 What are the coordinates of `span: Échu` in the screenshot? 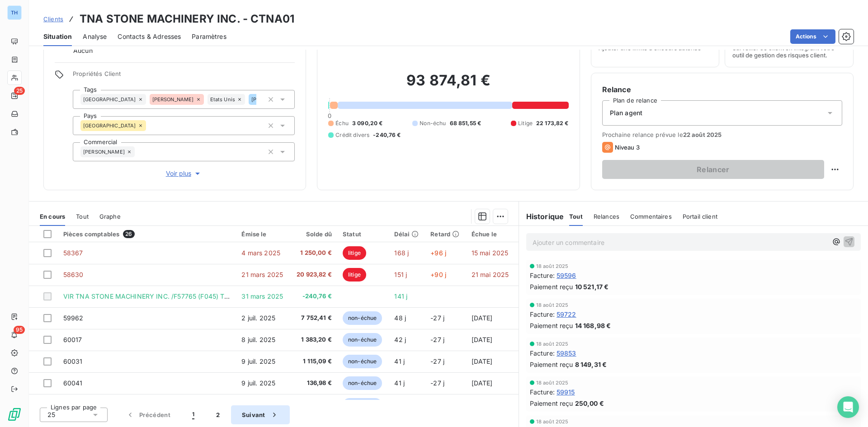 It's located at (342, 124).